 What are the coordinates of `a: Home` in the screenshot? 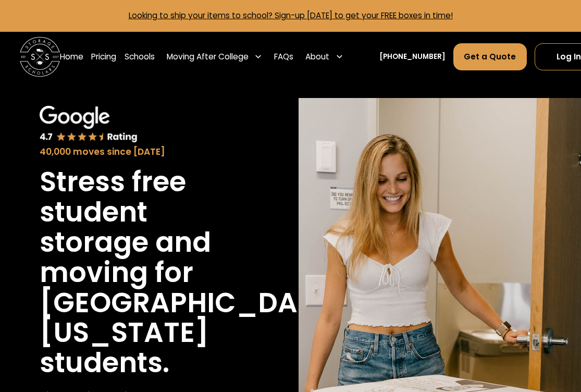 It's located at (71, 57).